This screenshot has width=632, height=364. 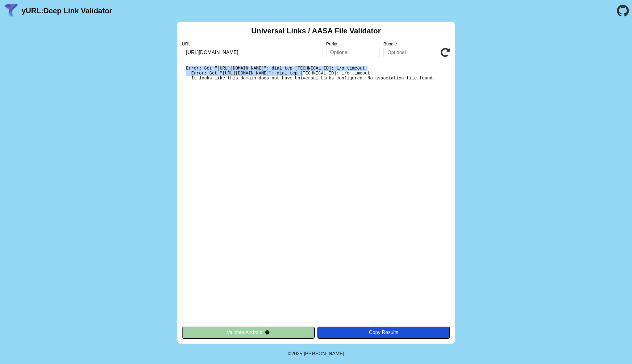 I want to click on img: droidIcon.svg, so click(x=267, y=332).